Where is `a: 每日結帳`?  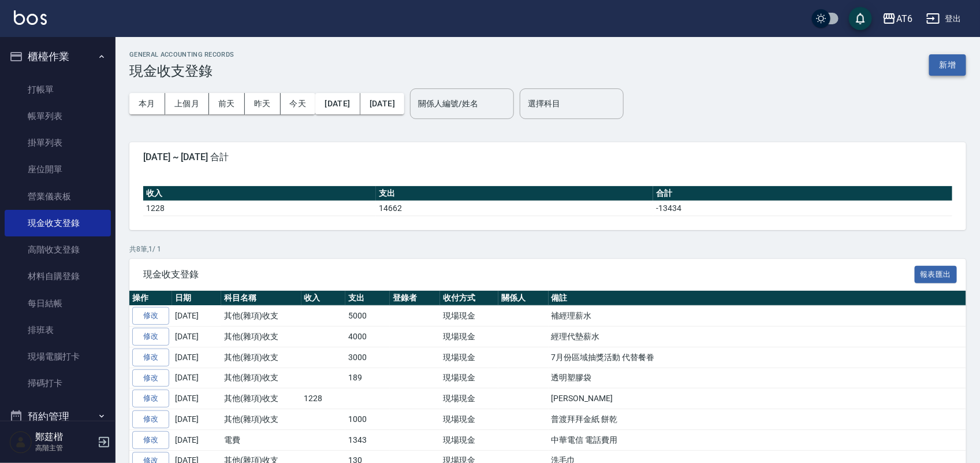 a: 每日結帳 is located at coordinates (58, 303).